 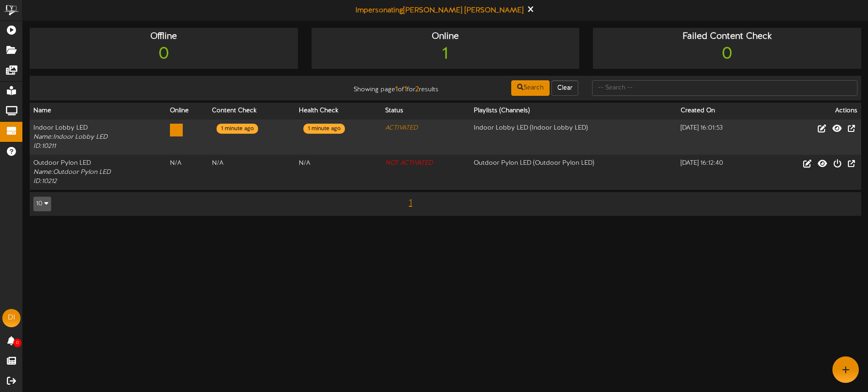 I want to click on div: Failed Content Check, so click(x=727, y=37).